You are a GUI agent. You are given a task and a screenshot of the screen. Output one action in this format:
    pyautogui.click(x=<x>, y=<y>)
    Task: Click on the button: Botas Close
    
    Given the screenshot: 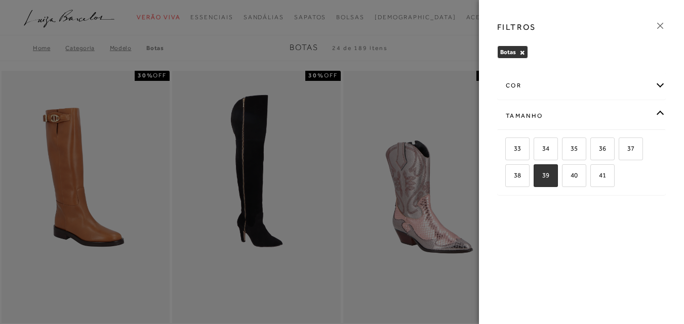 What is the action you would take?
    pyautogui.click(x=522, y=53)
    